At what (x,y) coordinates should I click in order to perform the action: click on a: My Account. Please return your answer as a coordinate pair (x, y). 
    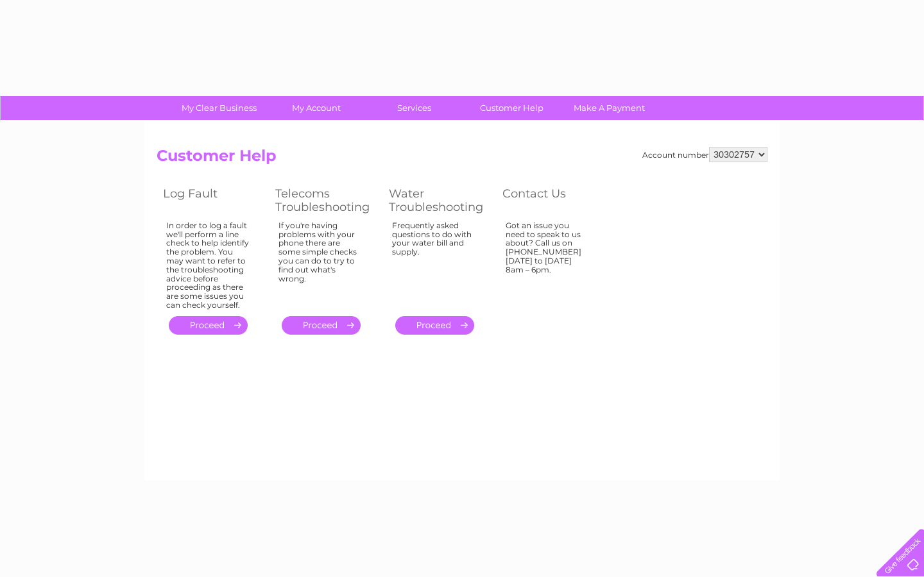
    Looking at the image, I should click on (316, 108).